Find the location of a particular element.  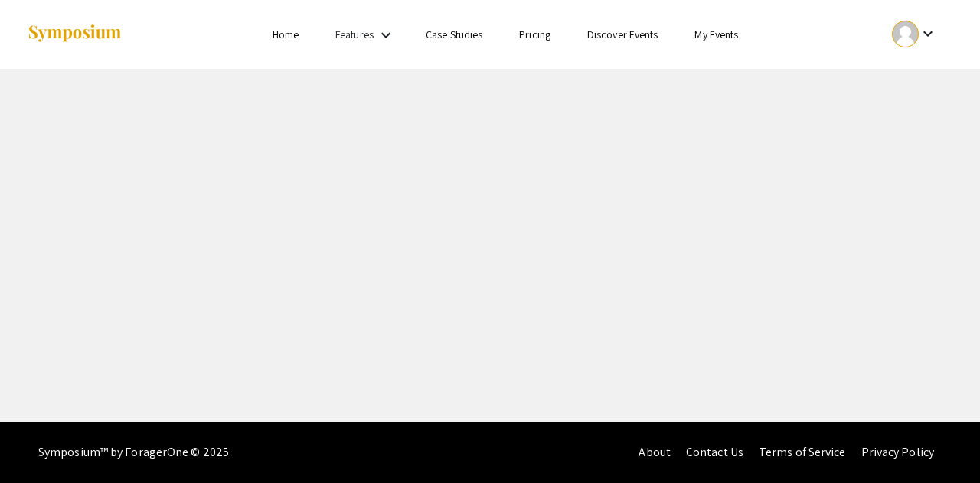

a: Contact Us is located at coordinates (714, 451).